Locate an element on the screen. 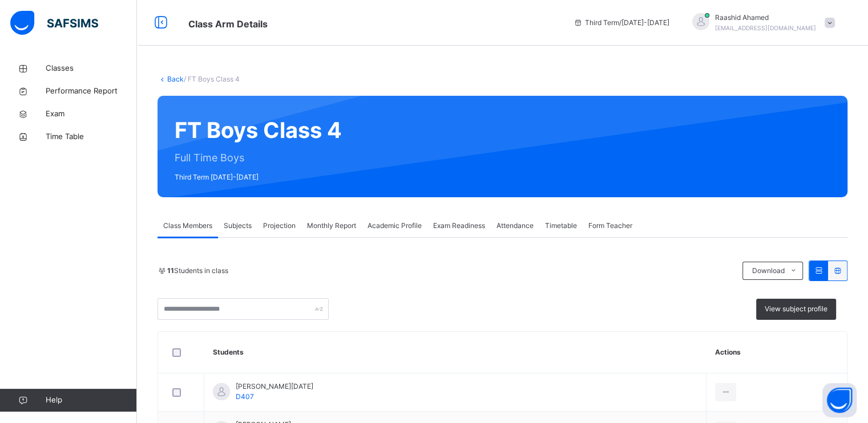  span: Form Teacher is located at coordinates (610, 226).